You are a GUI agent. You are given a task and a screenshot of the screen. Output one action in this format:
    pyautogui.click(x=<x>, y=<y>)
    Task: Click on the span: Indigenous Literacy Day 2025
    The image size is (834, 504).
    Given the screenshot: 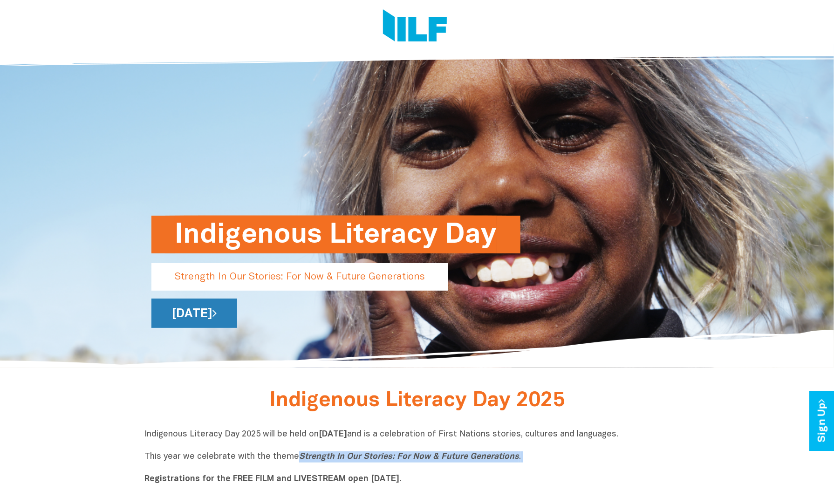 What is the action you would take?
    pyautogui.click(x=417, y=400)
    